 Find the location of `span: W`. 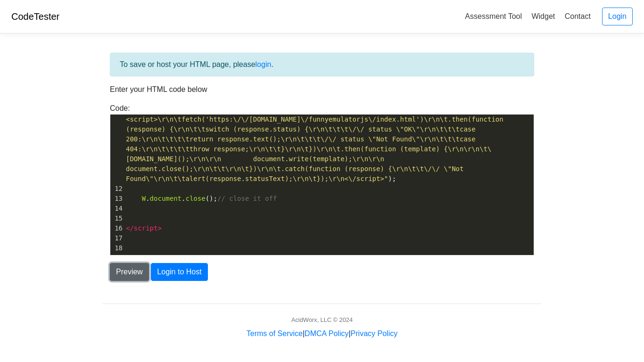

span: W is located at coordinates (144, 198).